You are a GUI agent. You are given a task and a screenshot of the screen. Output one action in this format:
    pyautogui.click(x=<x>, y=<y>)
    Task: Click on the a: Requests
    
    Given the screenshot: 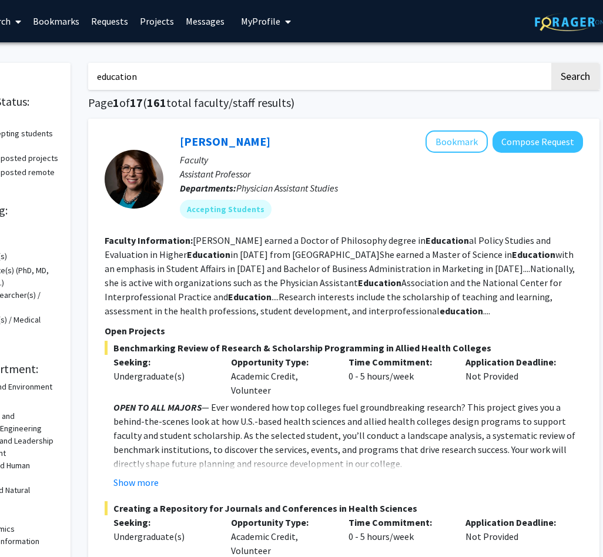 What is the action you would take?
    pyautogui.click(x=109, y=21)
    